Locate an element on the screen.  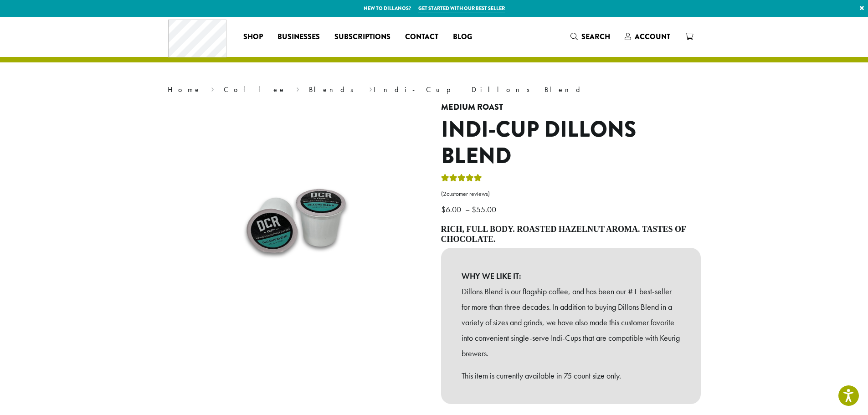
span: Account is located at coordinates (653, 36).